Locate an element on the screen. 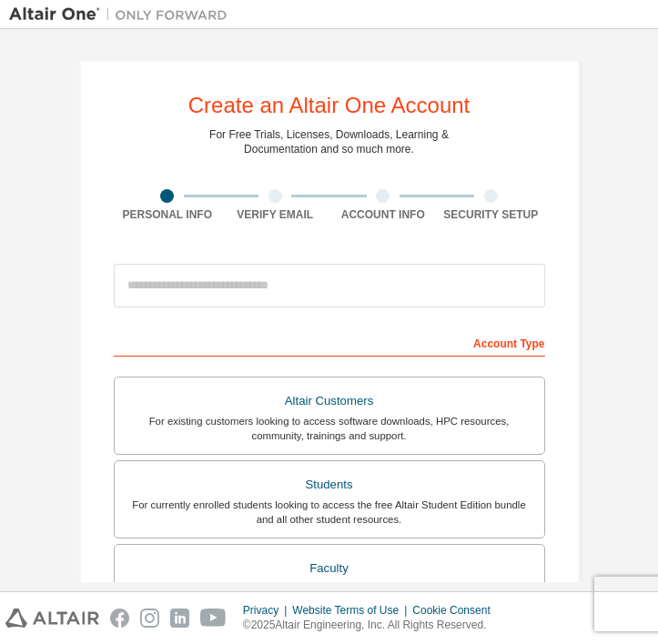 The width and height of the screenshot is (658, 644). div: For currently enrolled students looking to access the free Altair Student Edition bundle and all ... is located at coordinates (329, 512).